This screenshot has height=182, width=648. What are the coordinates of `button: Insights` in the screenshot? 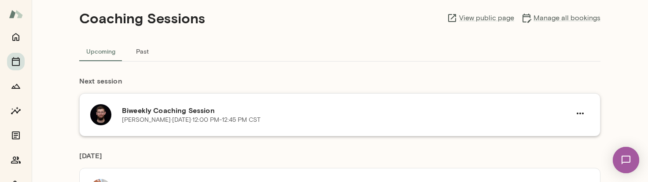 It's located at (16, 111).